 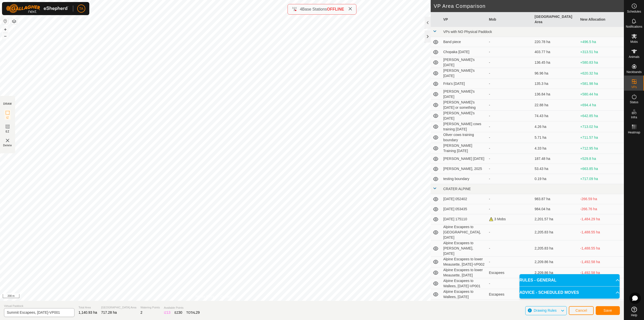 What do you see at coordinates (7, 131) in the screenshot?
I see `span: EZ` at bounding box center [7, 131].